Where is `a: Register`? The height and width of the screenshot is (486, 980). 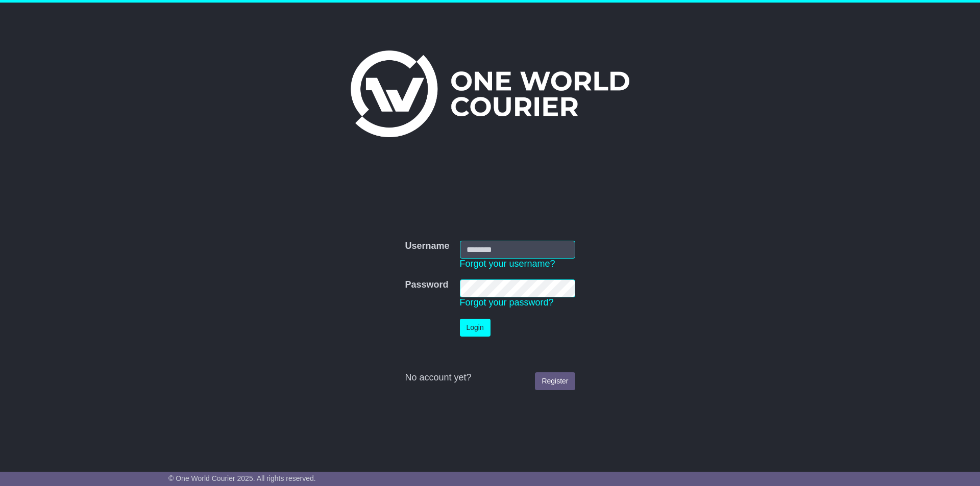 a: Register is located at coordinates (555, 381).